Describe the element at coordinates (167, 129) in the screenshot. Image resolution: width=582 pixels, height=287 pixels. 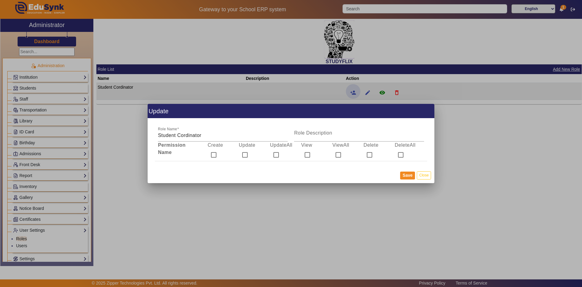
I see `mat-label: Role Name` at that location.